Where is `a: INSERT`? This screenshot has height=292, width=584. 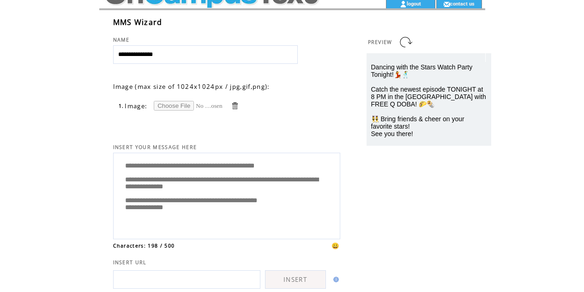
a: INSERT is located at coordinates (296, 279).